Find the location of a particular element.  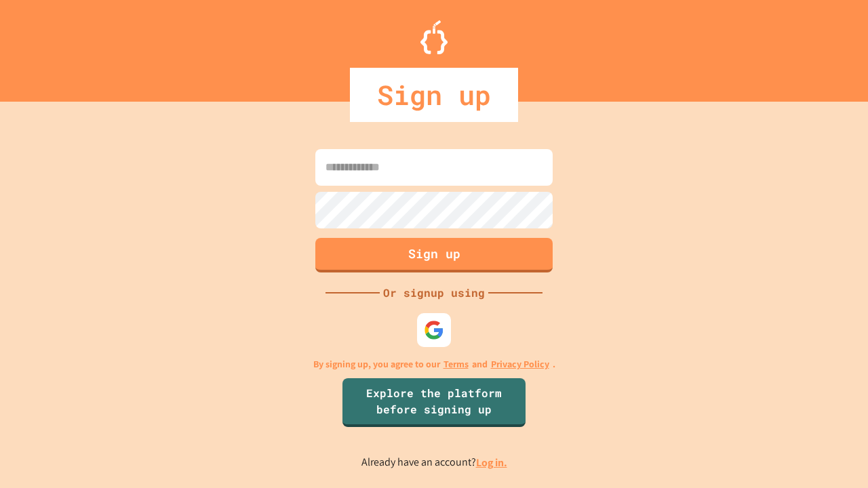

a: Terms is located at coordinates (456, 364).